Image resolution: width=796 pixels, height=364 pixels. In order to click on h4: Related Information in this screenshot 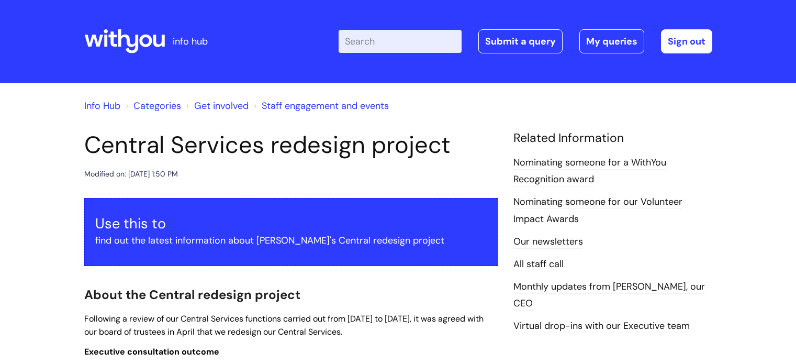, I will do `click(613, 138)`.